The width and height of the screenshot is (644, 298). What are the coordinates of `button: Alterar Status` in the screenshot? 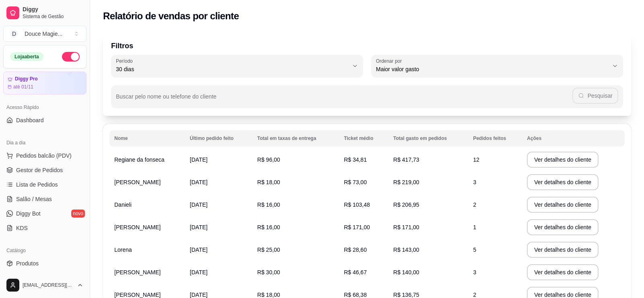 It's located at (71, 56).